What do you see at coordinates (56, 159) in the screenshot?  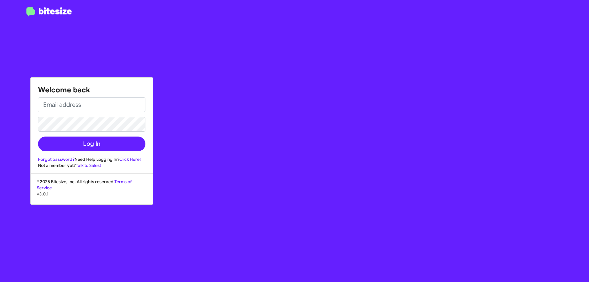 I see `a: Forgot password?` at bounding box center [56, 159].